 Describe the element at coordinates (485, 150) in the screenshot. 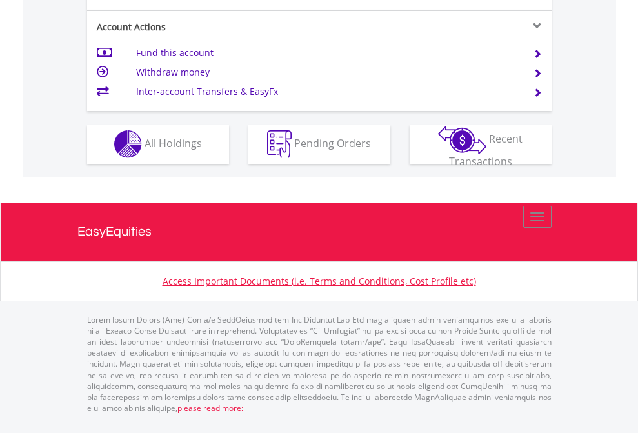

I see `span: Recent Transactions` at that location.